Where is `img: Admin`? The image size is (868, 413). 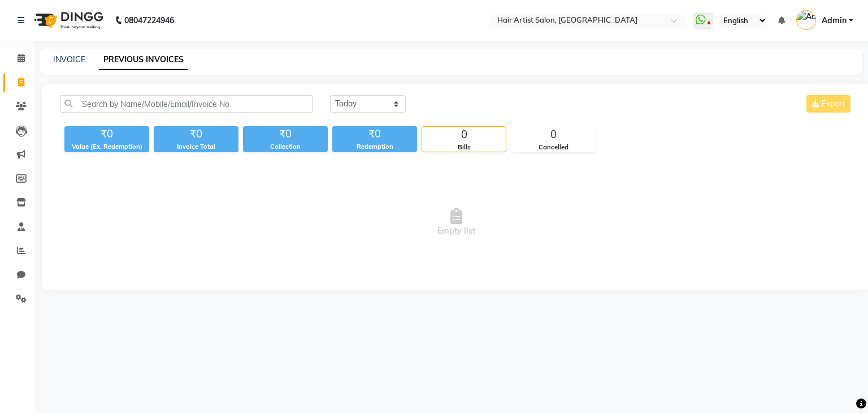
img: Admin is located at coordinates (806, 20).